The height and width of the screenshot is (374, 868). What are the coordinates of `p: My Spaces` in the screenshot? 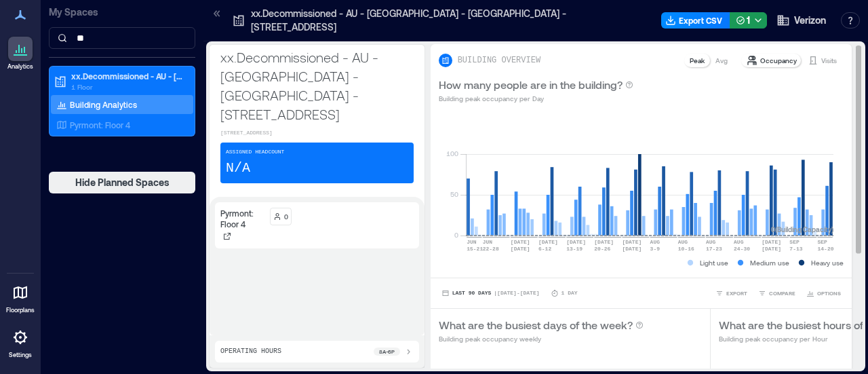 It's located at (122, 12).